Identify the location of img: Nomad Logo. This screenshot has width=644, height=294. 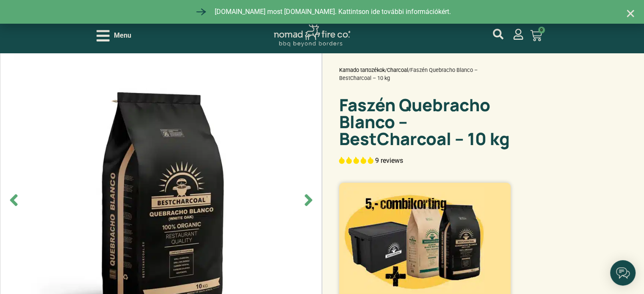
(312, 36).